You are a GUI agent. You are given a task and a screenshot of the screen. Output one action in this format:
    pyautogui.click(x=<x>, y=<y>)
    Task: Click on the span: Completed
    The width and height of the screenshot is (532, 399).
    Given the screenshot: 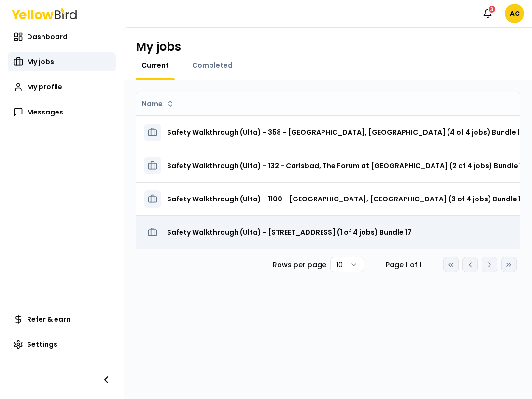 What is the action you would take?
    pyautogui.click(x=212, y=65)
    